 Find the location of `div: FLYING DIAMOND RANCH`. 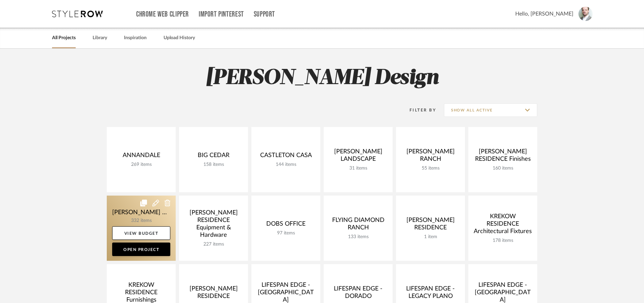

div: FLYING DIAMOND RANCH is located at coordinates (358, 225).